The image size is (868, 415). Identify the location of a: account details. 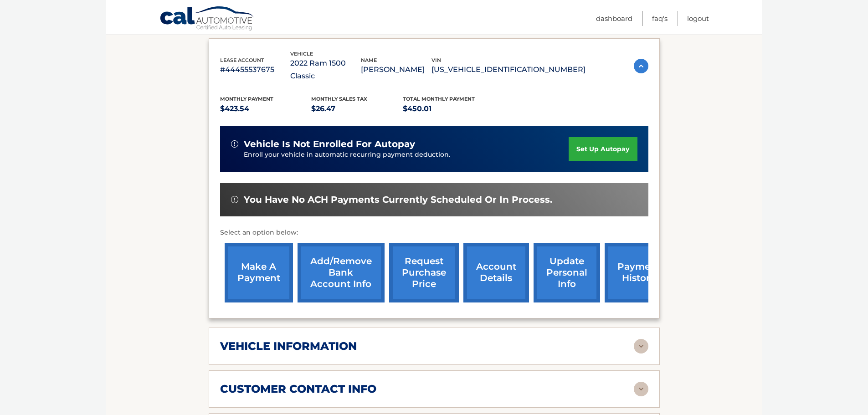
(497, 273).